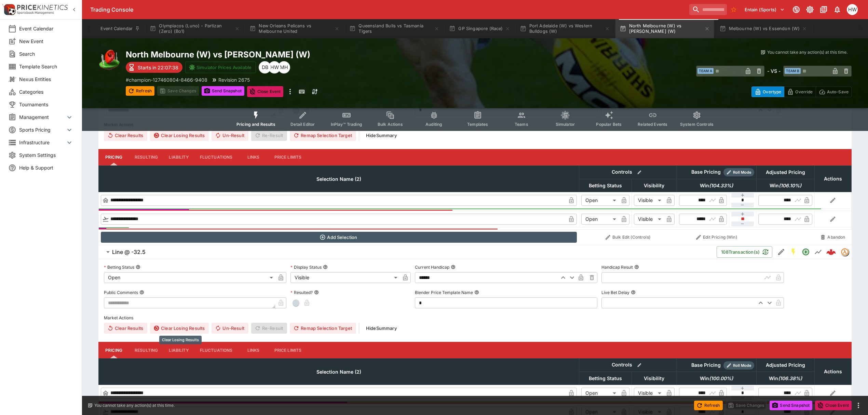 The image size is (868, 415). I want to click on span: Win(106.10%), so click(785, 185).